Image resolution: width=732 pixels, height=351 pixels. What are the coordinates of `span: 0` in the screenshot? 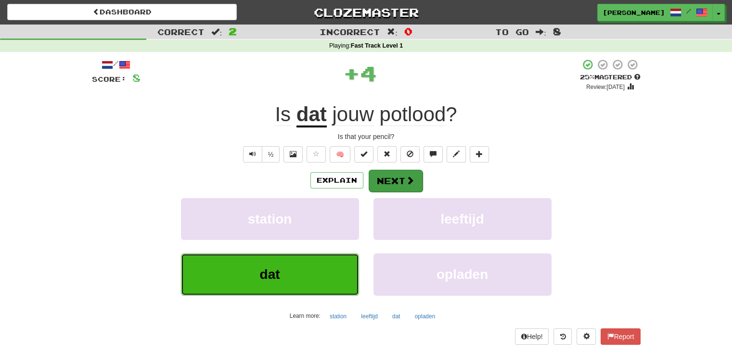 It's located at (408, 31).